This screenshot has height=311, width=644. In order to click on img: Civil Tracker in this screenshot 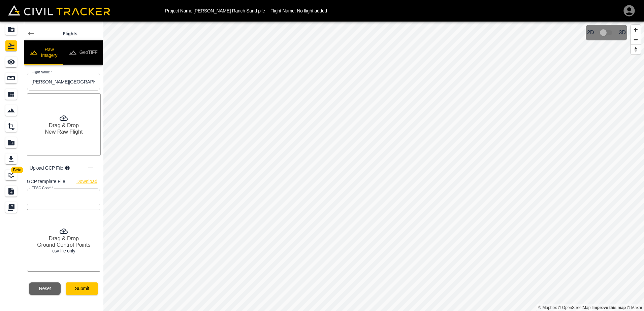, I will do `click(59, 10)`.